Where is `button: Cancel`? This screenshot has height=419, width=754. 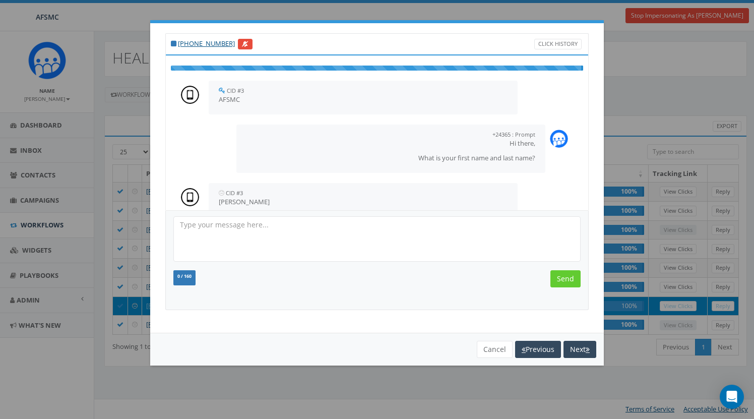
button: Cancel is located at coordinates (495, 349).